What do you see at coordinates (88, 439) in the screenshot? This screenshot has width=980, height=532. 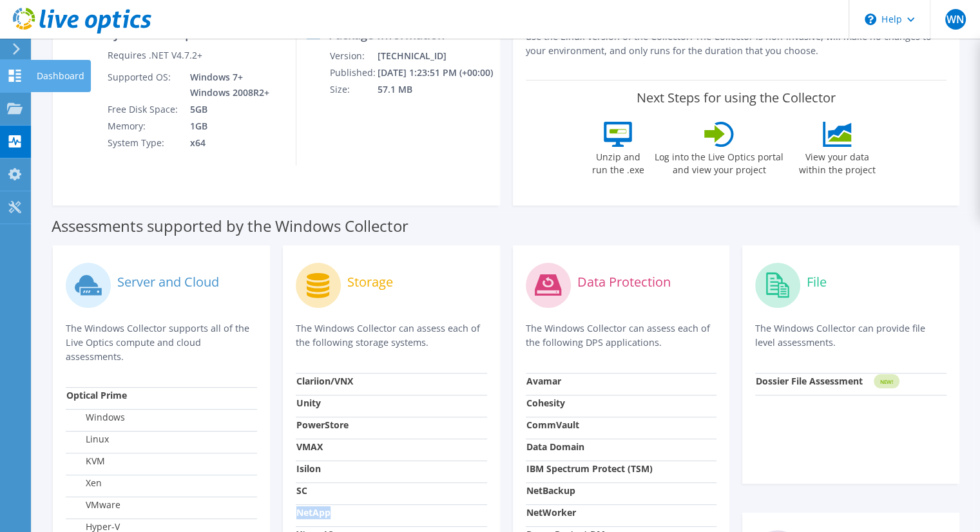 I see `label: Linux` at bounding box center [88, 439].